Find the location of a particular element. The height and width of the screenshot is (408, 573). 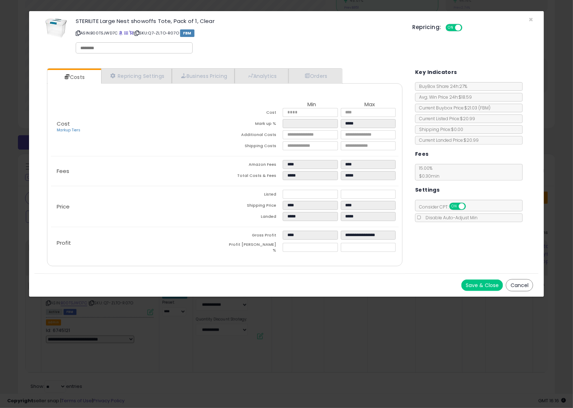

img: 31TjC6l1B9L._SL60_.jpg is located at coordinates (56, 28).